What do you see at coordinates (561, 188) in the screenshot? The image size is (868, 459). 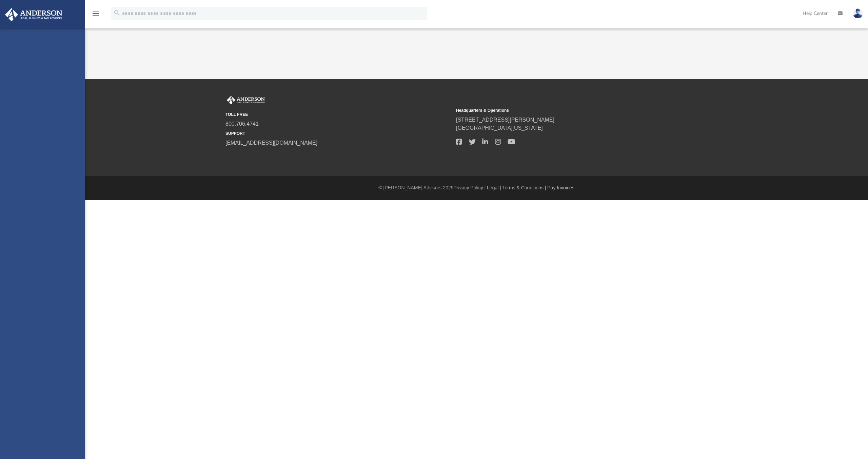 I see `a: Pay Invoices` at bounding box center [561, 188].